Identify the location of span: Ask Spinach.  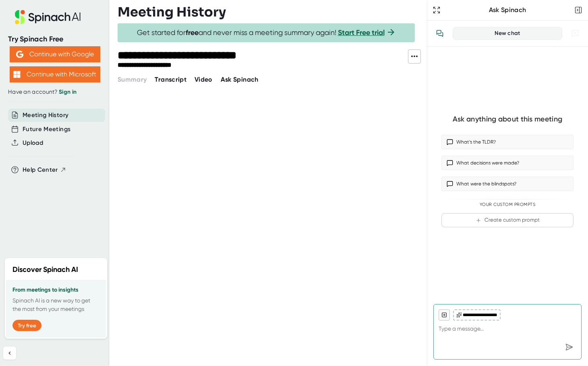
(240, 79).